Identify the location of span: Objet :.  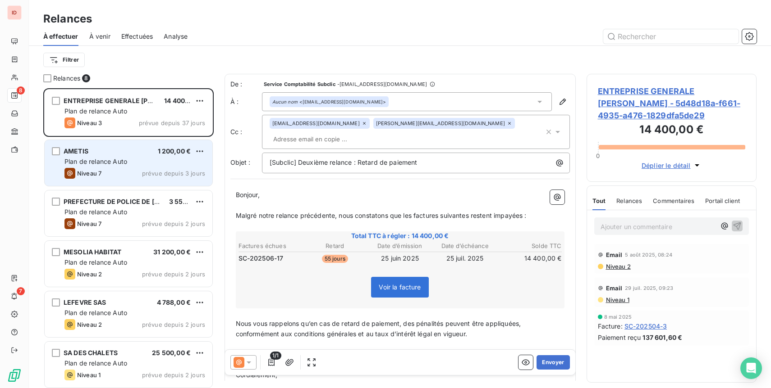
(240, 162).